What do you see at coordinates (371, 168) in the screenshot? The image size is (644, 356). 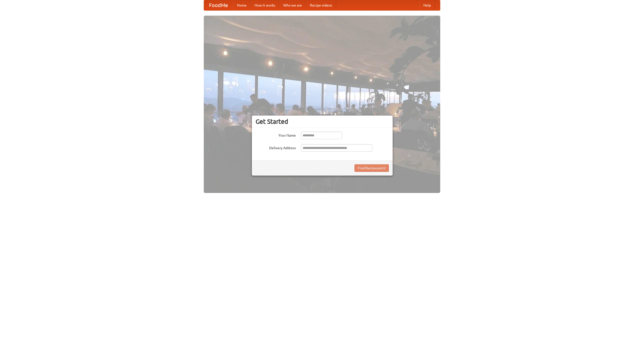 I see `button: Find Restaurants!` at bounding box center [371, 168].